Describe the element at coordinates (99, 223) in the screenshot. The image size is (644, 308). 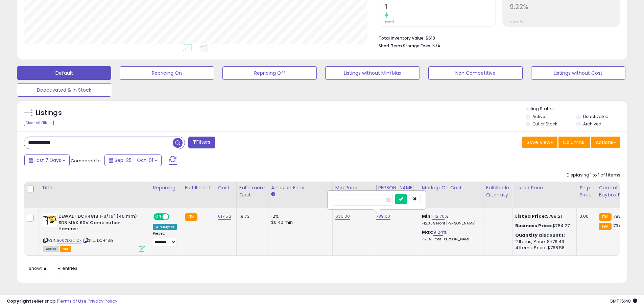
I see `b: DEWALT DCH481B 1-9/16" (40 mm) SDS MAX 60V Combination Hammer` at that location.